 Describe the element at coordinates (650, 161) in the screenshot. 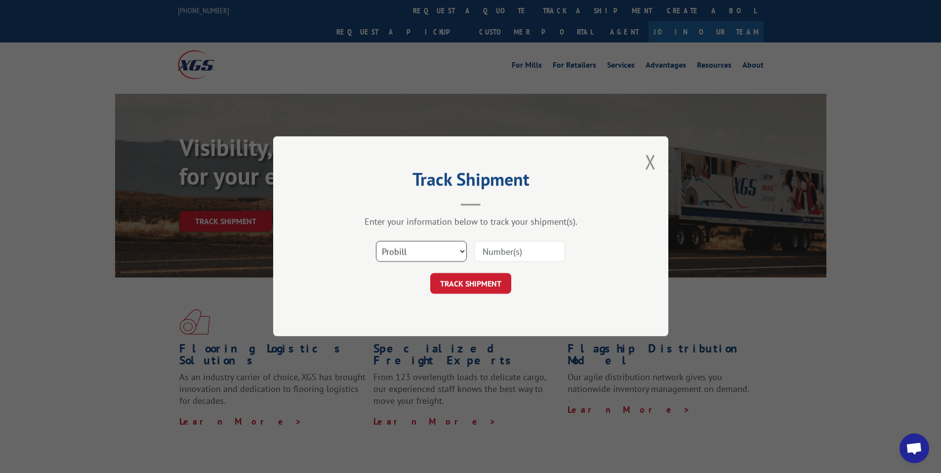

I see `button: Close modal` at that location.